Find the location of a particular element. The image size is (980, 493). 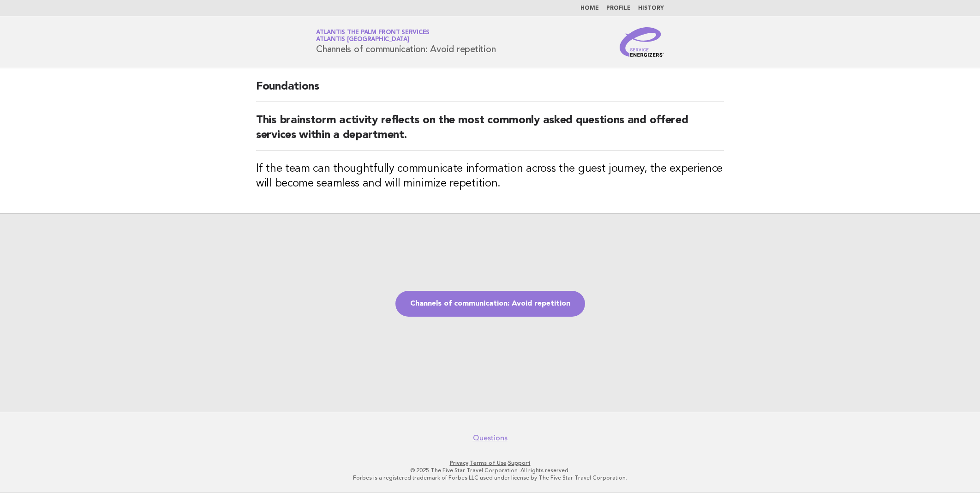

img: Service Energizers is located at coordinates (642, 42).